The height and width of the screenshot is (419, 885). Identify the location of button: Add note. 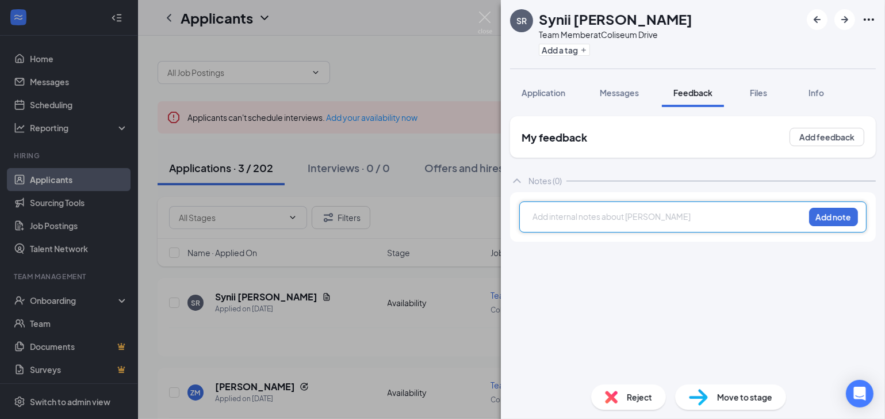
(833, 217).